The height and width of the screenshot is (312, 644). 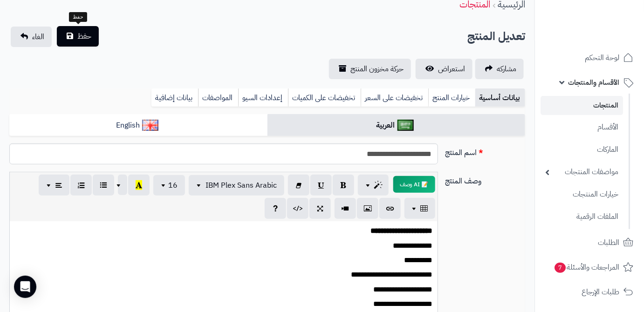 I want to click on a: الملفات الرقمية, so click(x=581, y=216).